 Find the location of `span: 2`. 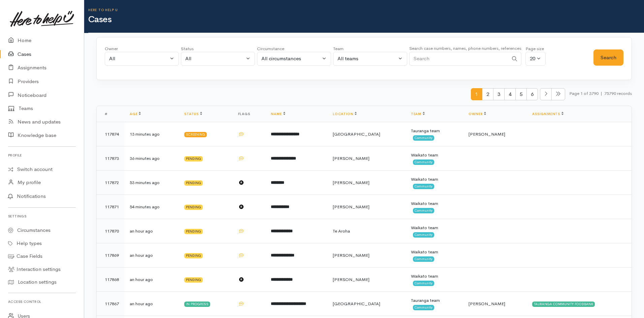

span: 2 is located at coordinates (488, 94).